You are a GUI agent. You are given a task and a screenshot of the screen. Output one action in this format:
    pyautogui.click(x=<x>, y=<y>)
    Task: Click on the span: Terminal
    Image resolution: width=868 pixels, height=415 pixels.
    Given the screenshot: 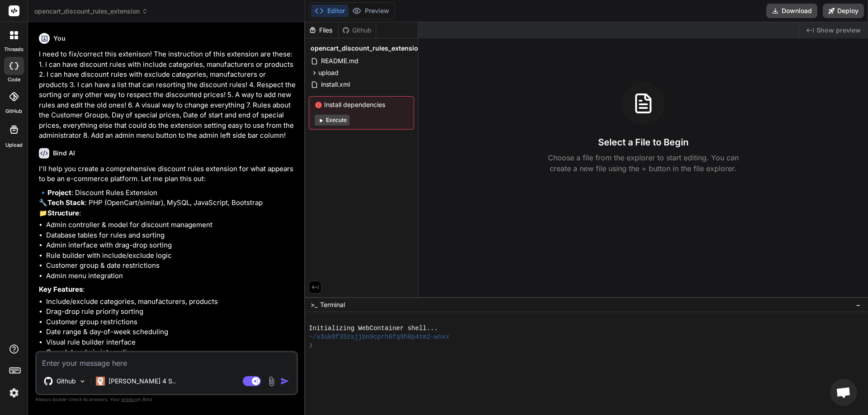 What is the action you would take?
    pyautogui.click(x=332, y=305)
    